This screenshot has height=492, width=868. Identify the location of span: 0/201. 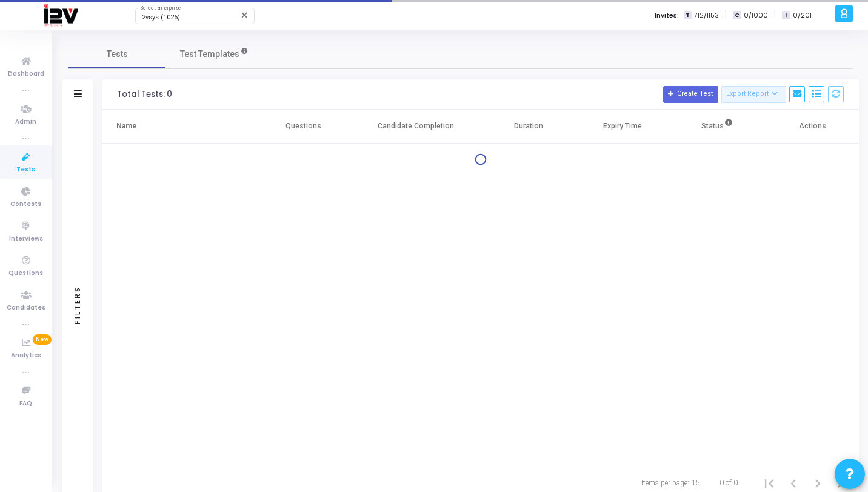
(802, 15).